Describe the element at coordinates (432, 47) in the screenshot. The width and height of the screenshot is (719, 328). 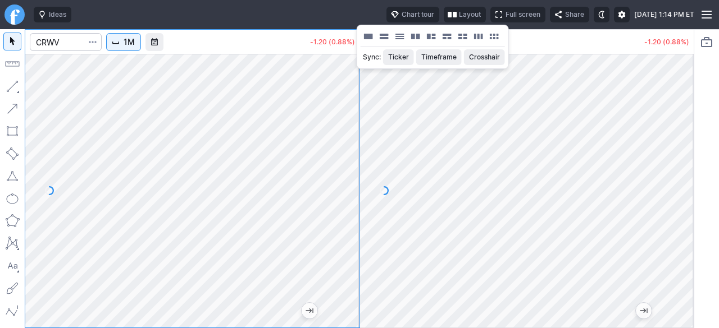
I see `div: Layout` at that location.